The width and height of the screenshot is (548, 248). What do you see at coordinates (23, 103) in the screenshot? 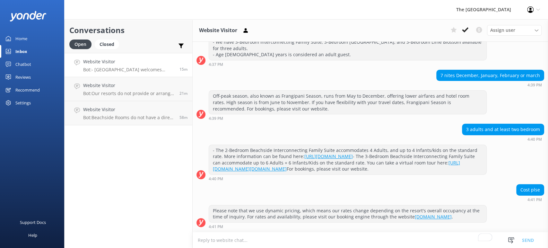
I see `div: Settings` at bounding box center [23, 103].